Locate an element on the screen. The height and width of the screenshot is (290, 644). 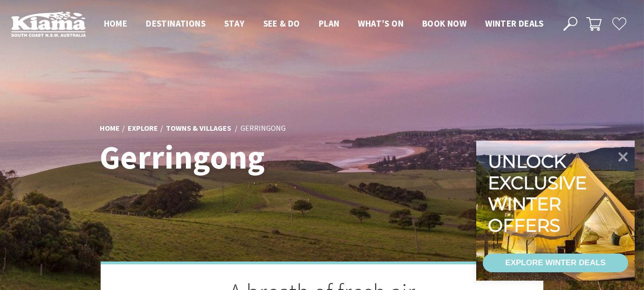
div: Unlock exclusive winter offers is located at coordinates (539, 193).